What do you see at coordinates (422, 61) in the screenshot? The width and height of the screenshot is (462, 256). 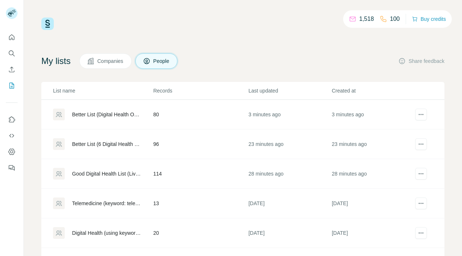 I see `button: Share feedback` at bounding box center [422, 61].